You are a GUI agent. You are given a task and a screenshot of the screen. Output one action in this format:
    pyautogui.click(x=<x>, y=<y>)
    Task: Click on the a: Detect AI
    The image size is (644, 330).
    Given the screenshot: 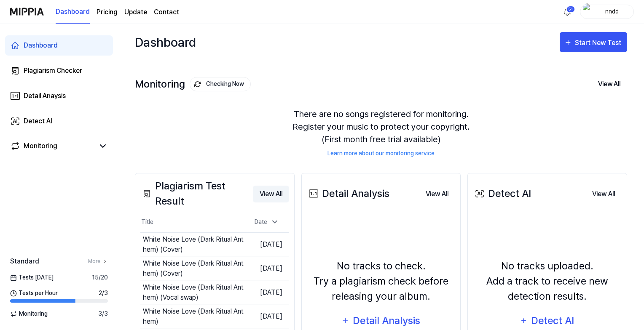 What is the action you would take?
    pyautogui.click(x=59, y=121)
    